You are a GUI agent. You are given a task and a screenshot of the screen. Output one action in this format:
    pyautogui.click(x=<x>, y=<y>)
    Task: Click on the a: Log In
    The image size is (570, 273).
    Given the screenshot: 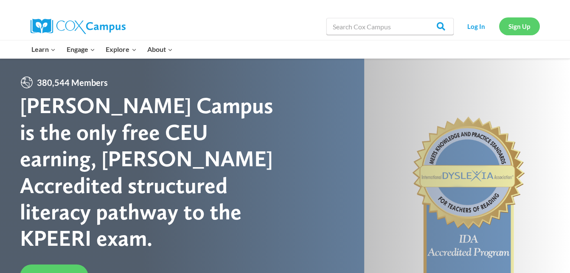 What is the action you would take?
    pyautogui.click(x=476, y=26)
    